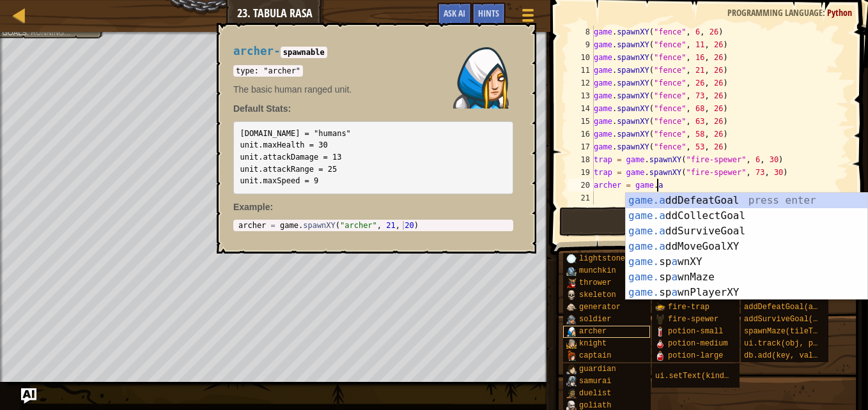  Describe the element at coordinates (595, 319) in the screenshot. I see `span: soldier` at that location.